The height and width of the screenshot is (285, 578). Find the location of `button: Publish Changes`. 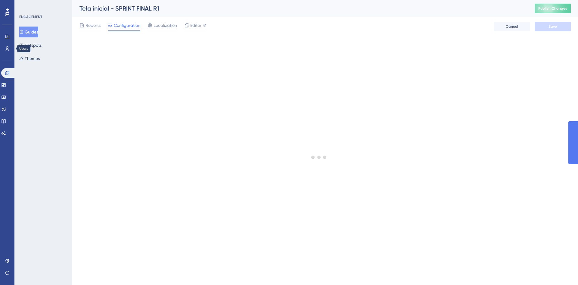

button: Publish Changes is located at coordinates (553, 8).